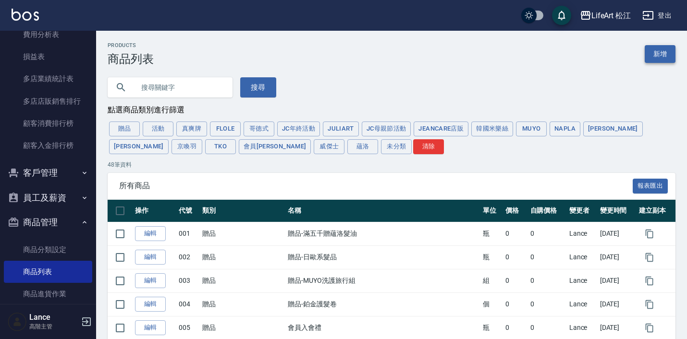 Image resolution: width=687 pixels, height=339 pixels. What do you see at coordinates (657, 15) in the screenshot?
I see `button: 登出` at bounding box center [657, 15].